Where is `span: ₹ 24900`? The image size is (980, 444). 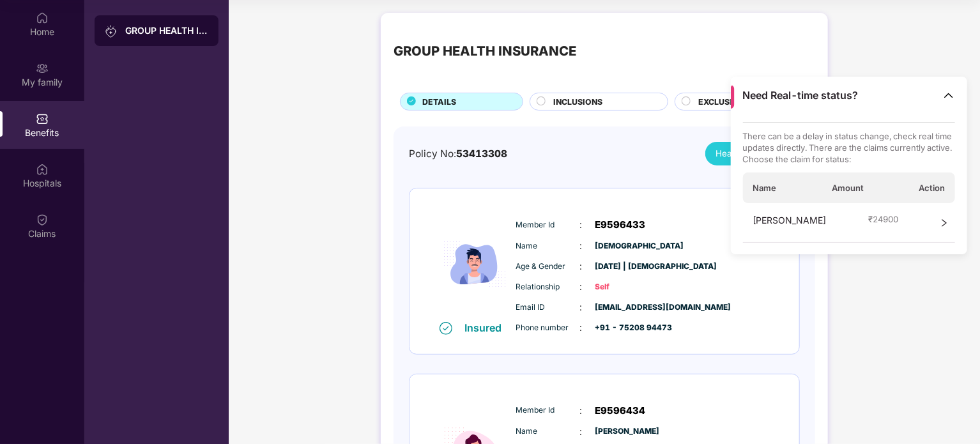
span: ₹ 24900 is located at coordinates (883, 219).